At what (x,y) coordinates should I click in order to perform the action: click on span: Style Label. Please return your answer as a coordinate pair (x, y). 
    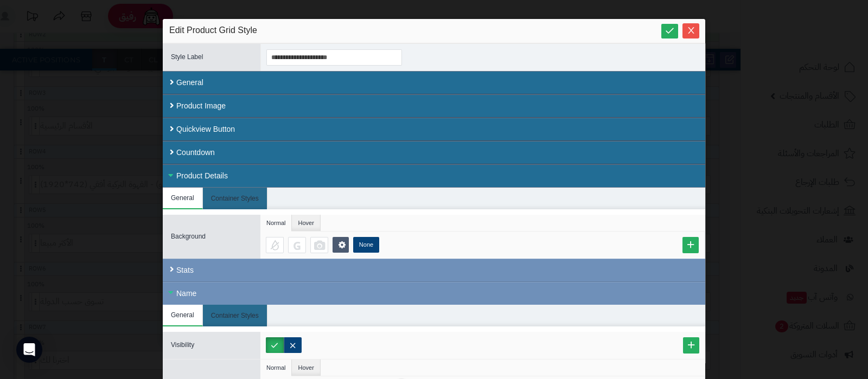
    Looking at the image, I should click on (186, 57).